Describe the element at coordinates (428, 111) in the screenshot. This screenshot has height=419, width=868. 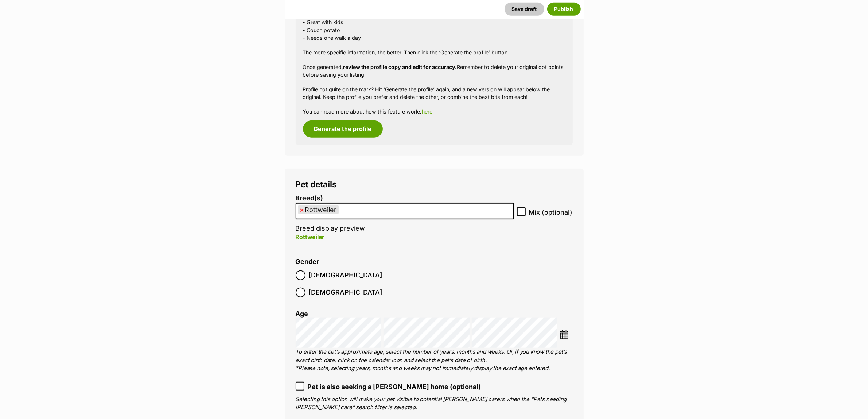
I see `a: here` at that location.